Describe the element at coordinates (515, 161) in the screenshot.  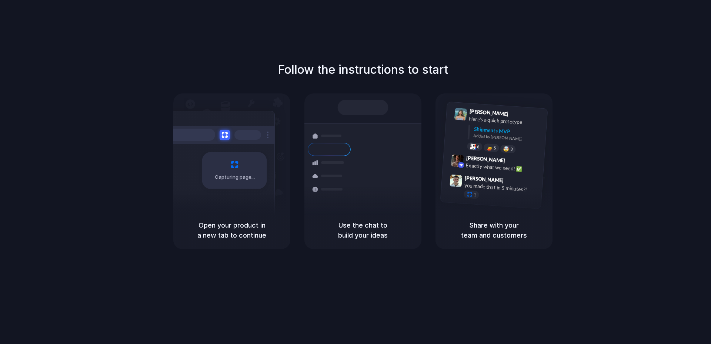
I see `span: 9:42 AM` at that location.